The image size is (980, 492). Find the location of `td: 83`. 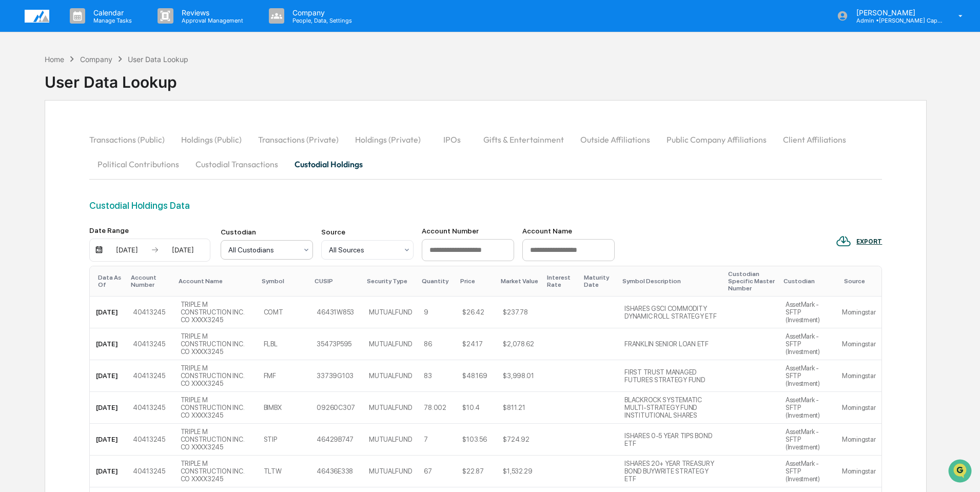

td: 83 is located at coordinates (436, 376).